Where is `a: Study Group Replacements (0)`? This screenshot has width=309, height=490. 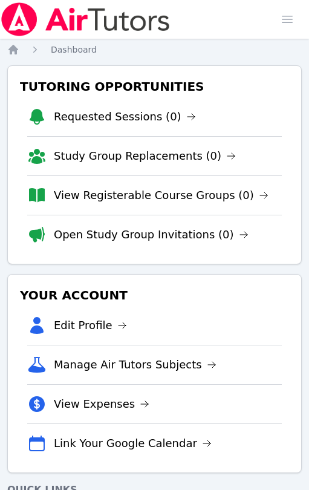 a: Study Group Replacements (0) is located at coordinates (145, 156).